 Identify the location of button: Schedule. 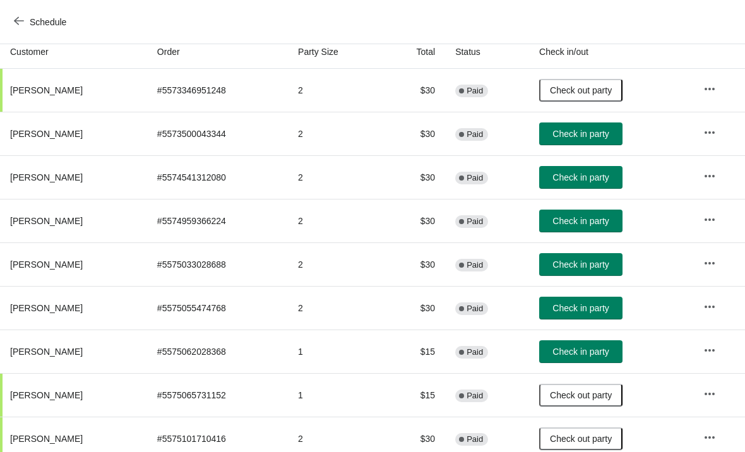
(41, 22).